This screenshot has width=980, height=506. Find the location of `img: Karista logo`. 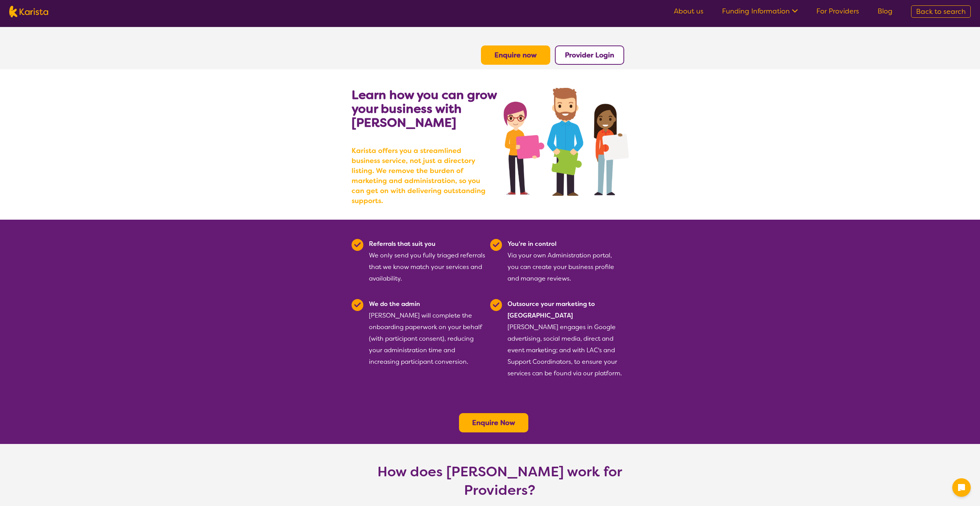

img: Karista logo is located at coordinates (28, 12).